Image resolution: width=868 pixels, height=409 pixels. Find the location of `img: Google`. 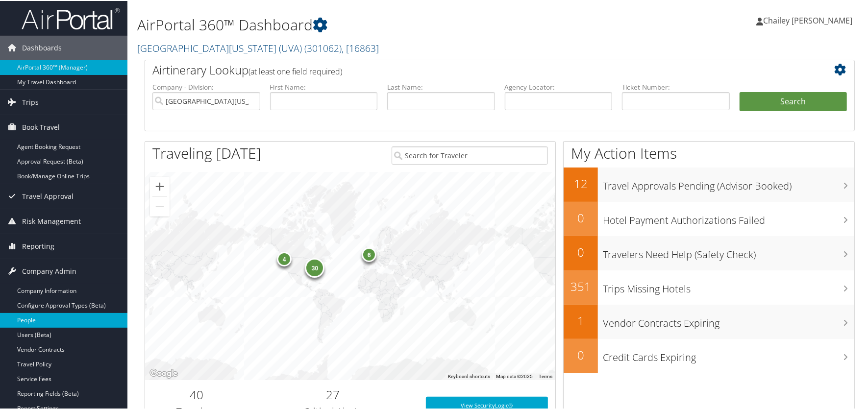

img: Google is located at coordinates (163, 373).